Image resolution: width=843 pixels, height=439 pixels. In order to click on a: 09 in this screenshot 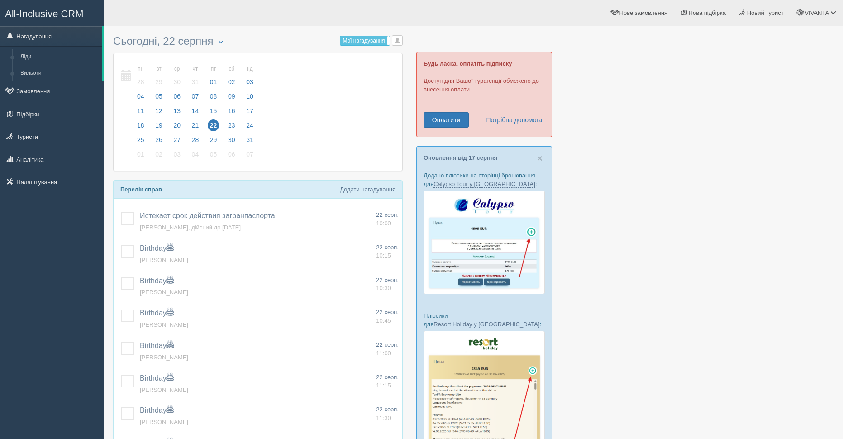, I will do `click(232, 99)`.